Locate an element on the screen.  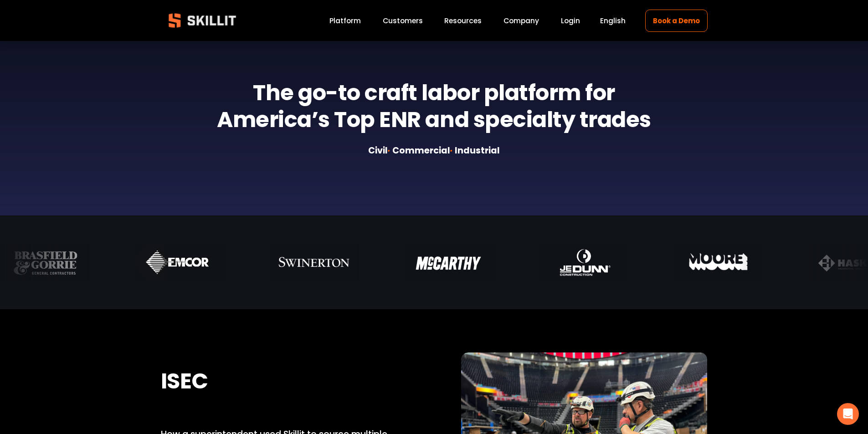
a: Book a Demo is located at coordinates (676, 20).